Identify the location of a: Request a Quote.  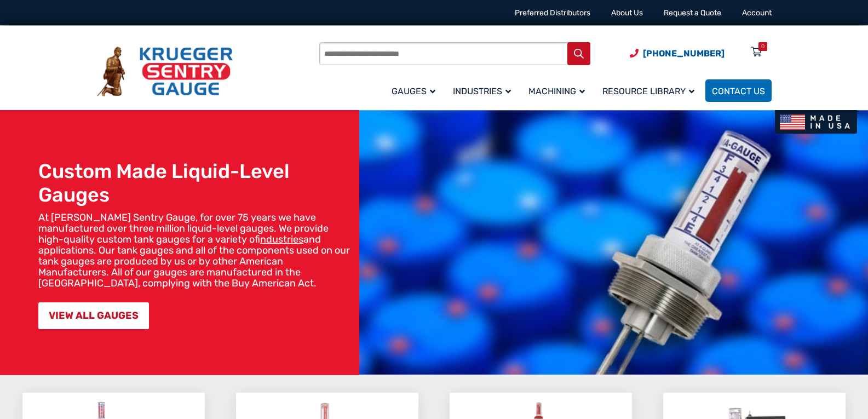
(693, 12).